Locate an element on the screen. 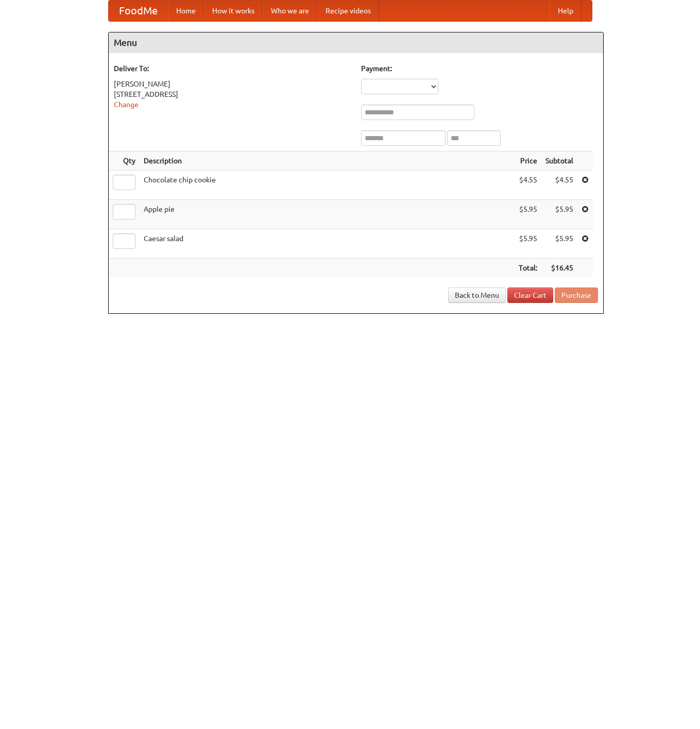 This screenshot has width=700, height=729. button: Purchase is located at coordinates (576, 296).